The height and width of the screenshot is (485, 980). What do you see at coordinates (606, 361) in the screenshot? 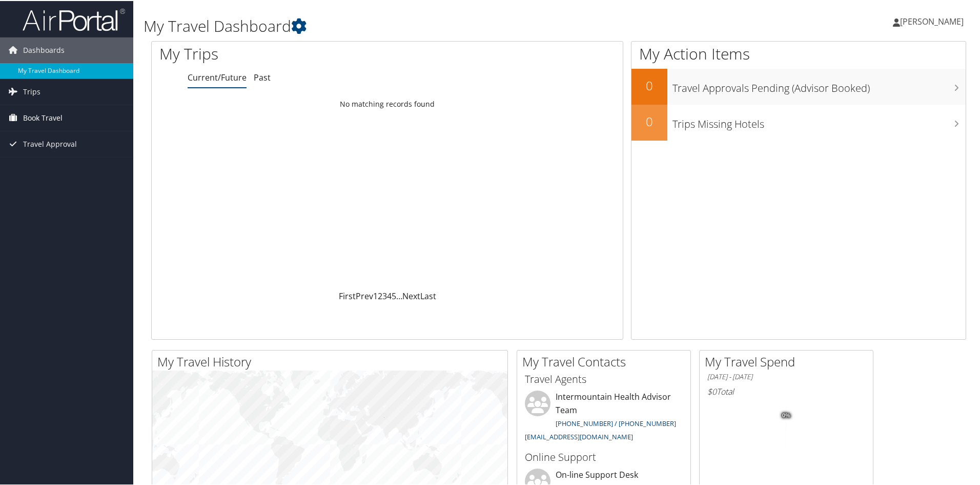
I see `h2: My Travel Contacts` at bounding box center [606, 361].